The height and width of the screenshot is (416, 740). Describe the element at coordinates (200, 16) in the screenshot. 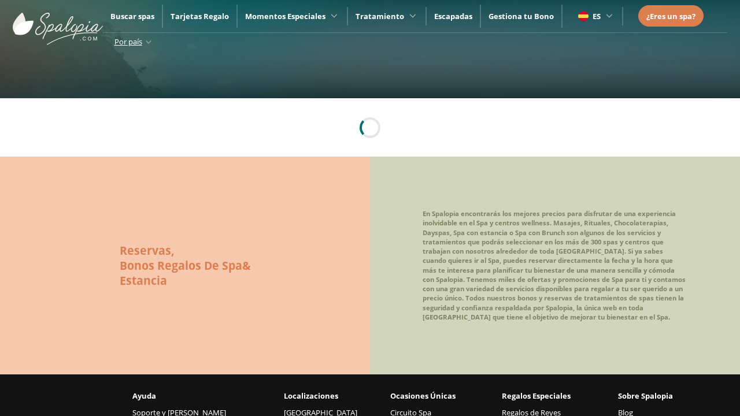

I see `span: Tarjetas Regalo` at that location.